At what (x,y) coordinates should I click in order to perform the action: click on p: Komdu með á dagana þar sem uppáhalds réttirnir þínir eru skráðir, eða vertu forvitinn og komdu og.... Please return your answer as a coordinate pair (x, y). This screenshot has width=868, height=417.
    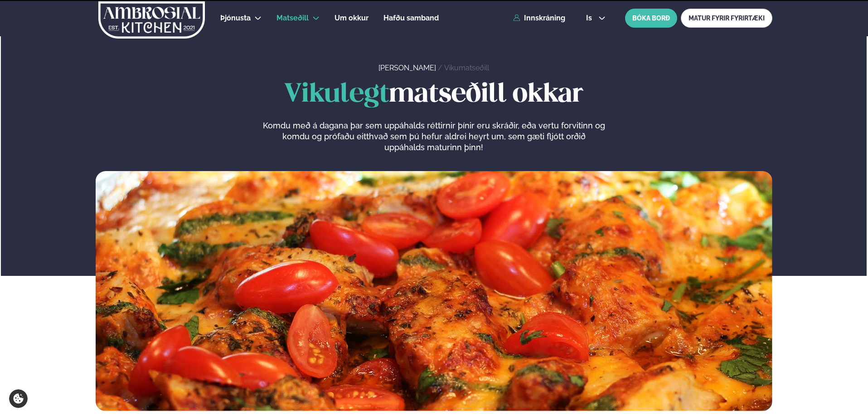
    Looking at the image, I should click on (434, 136).